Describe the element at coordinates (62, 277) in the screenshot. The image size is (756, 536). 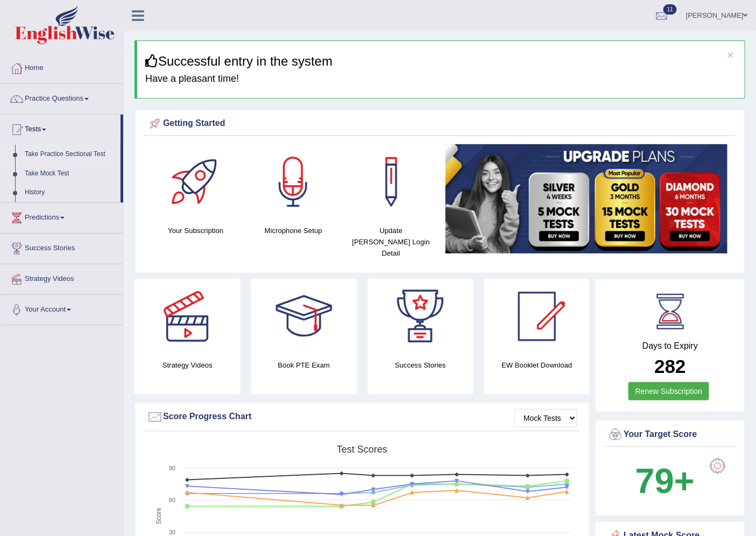
I see `a: Strategy Videos` at that location.